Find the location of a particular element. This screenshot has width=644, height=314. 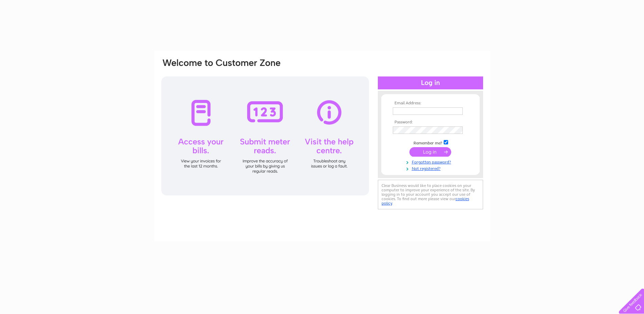

a: Not registered? is located at coordinates (431, 168).